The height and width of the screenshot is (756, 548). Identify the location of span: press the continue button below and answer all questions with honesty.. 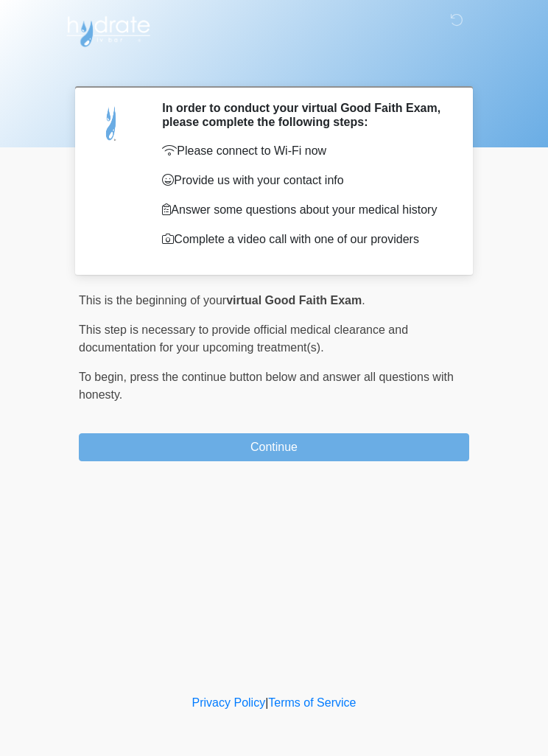
(266, 385).